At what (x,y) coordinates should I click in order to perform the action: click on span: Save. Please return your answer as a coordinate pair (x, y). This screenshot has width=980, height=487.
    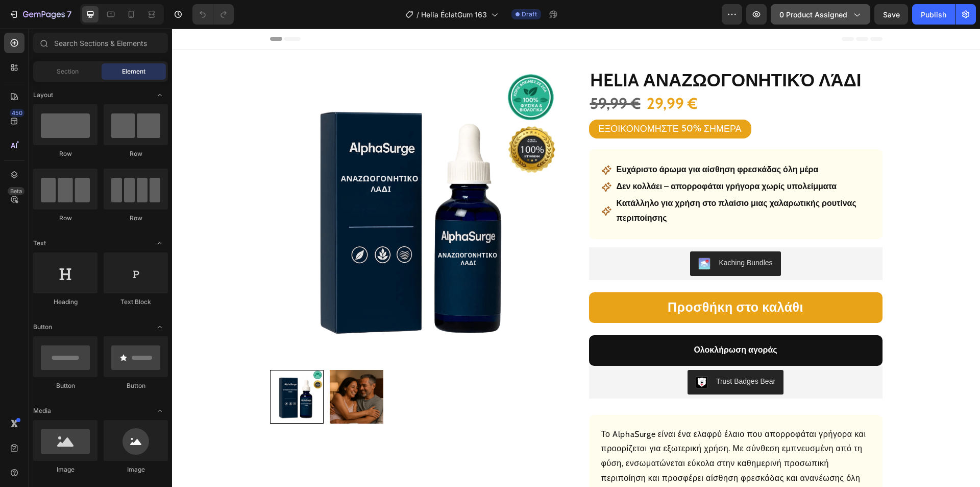
    Looking at the image, I should click on (891, 15).